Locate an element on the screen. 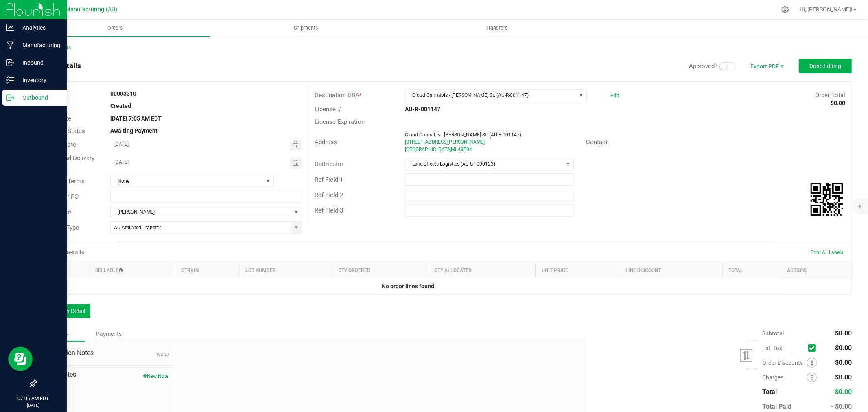 This screenshot has height=412, width=868. p: Manufacturing is located at coordinates (38, 45).